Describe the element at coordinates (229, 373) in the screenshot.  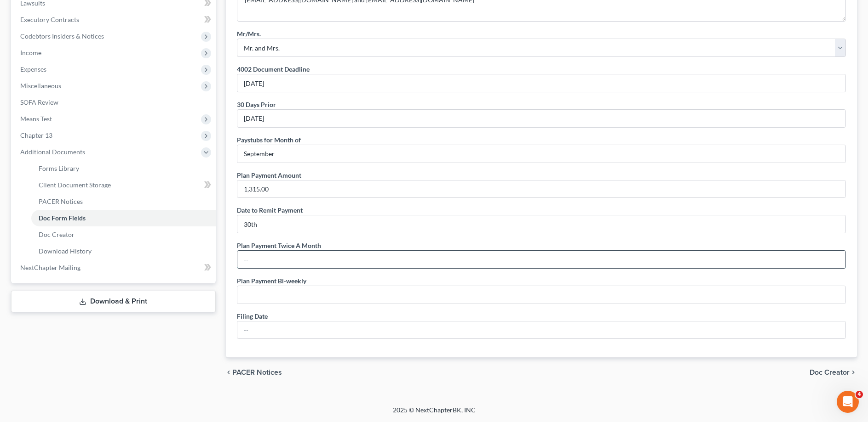
I see `i: chevron_left` at that location.